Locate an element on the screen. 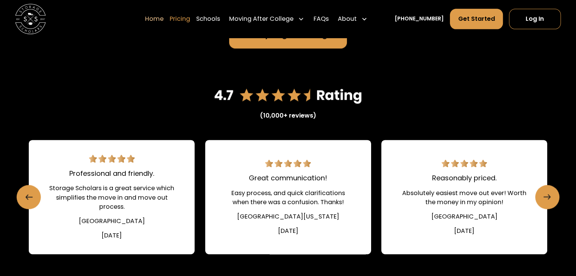 The width and height of the screenshot is (576, 276). a: 5 star review.Reasonably priced.Absolutely easiest move out ever! Worth the money in my opinion![... is located at coordinates (464, 197).